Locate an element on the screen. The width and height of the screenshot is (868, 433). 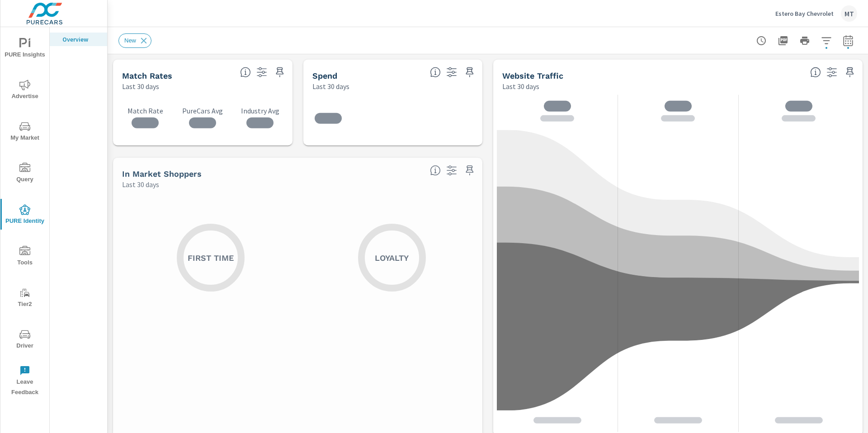
span: Query is located at coordinates (25, 173).